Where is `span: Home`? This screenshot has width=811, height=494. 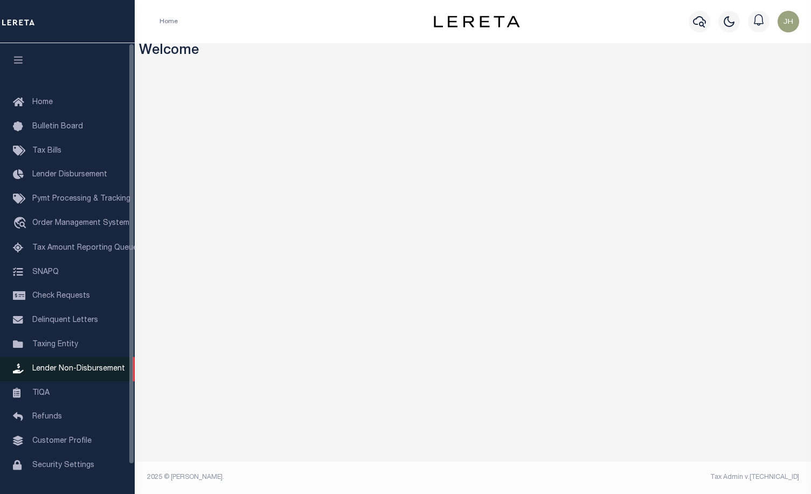 span: Home is located at coordinates (43, 102).